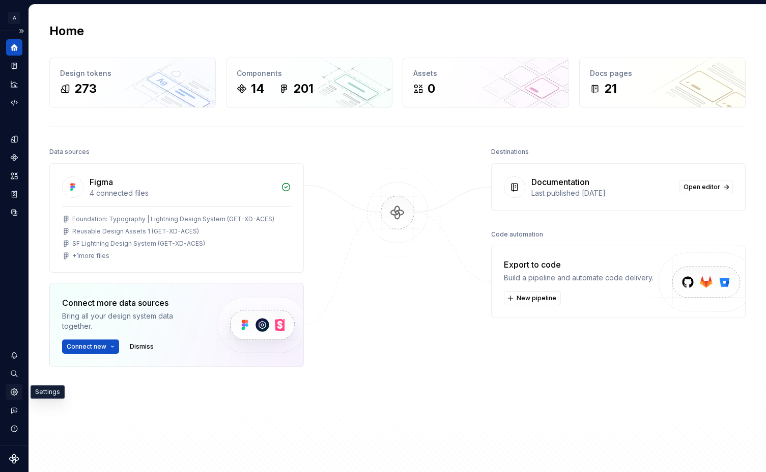  What do you see at coordinates (579, 264) in the screenshot?
I see `div: Export to code` at bounding box center [579, 264].